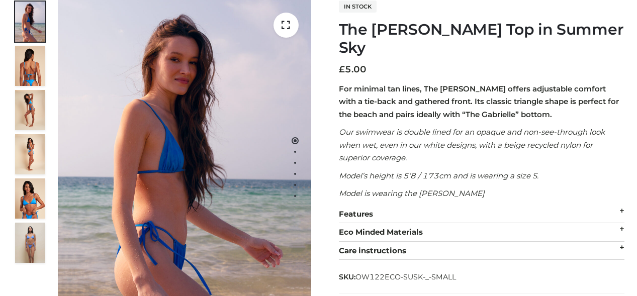  Describe the element at coordinates (30, 199) in the screenshot. I see `img: 2.Alex-top_CN-1-1-2.jpg` at that location.